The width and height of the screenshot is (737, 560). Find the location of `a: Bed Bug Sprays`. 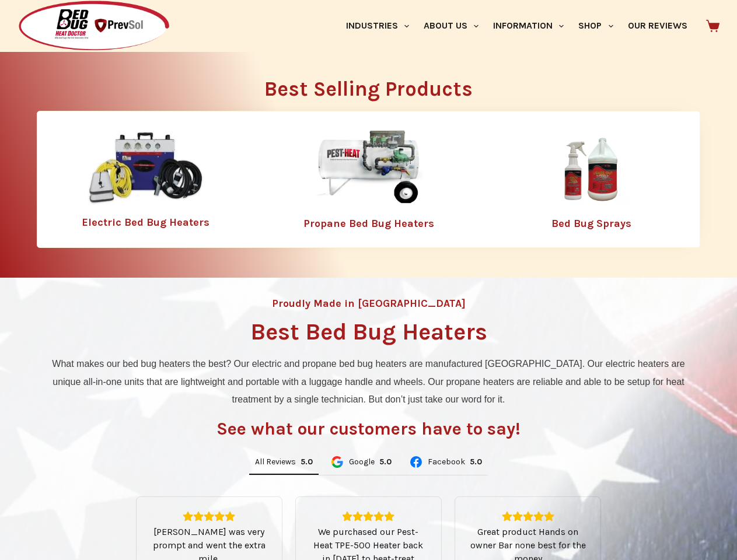

a: Bed Bug Sprays is located at coordinates (591, 223).